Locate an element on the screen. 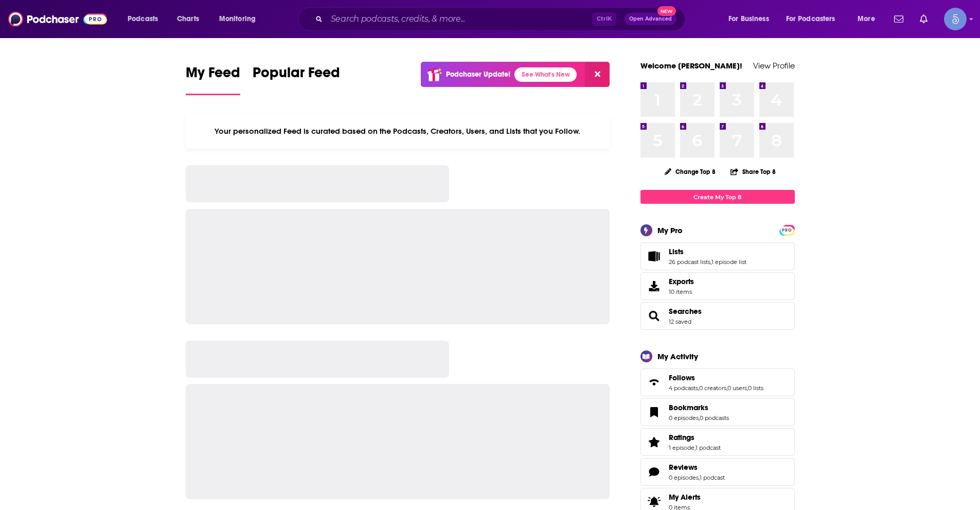 Image resolution: width=980 pixels, height=510 pixels. a: 1 episode is located at coordinates (681, 448).